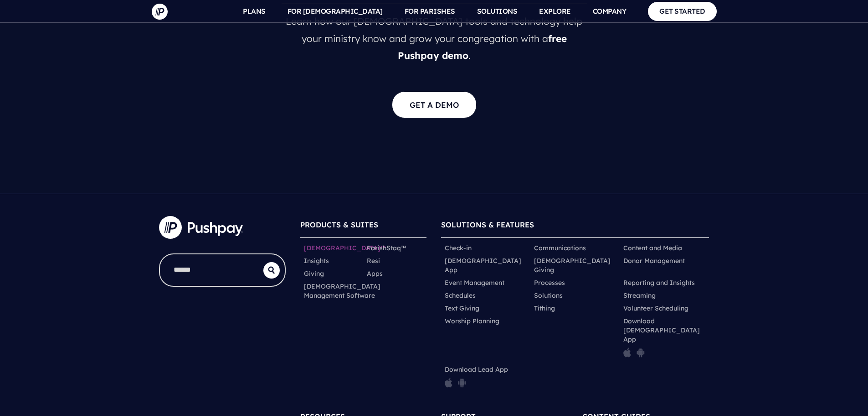 The width and height of the screenshot is (868, 416). What do you see at coordinates (575, 226) in the screenshot?
I see `h6: SOLUTIONS & FEATURES` at bounding box center [575, 226].